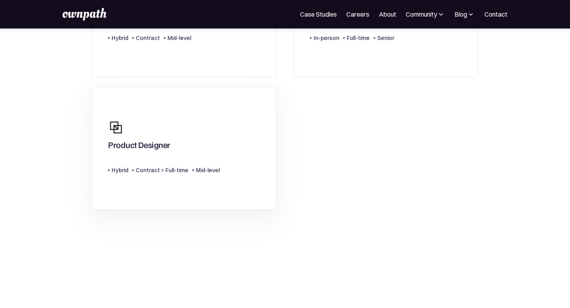 This screenshot has height=308, width=570. I want to click on a: Contact, so click(496, 14).